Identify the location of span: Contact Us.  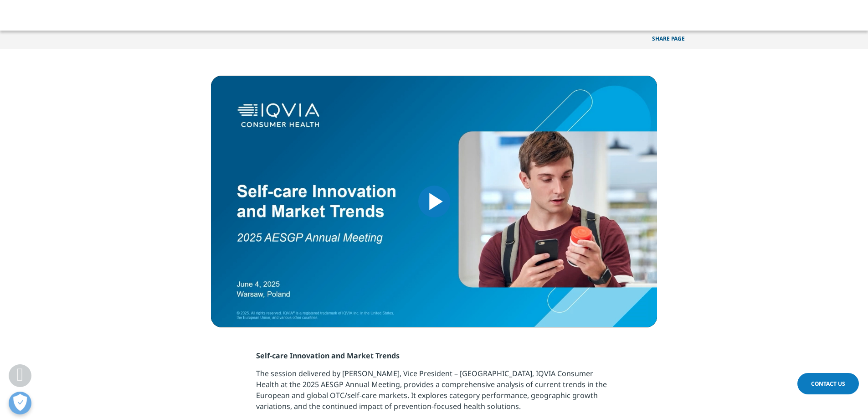
(828, 383).